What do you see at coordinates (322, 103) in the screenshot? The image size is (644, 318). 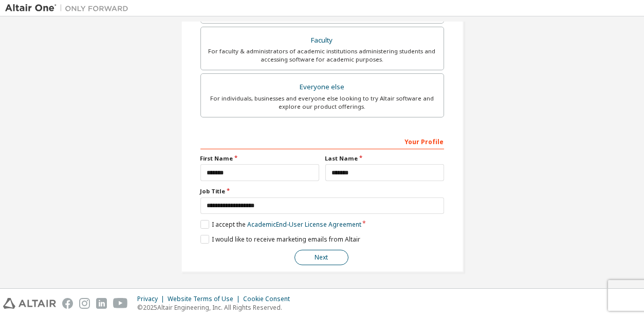 I see `div: For individuals, businesses and everyone else looking to try Altair software and explore our prod...` at bounding box center [322, 103].